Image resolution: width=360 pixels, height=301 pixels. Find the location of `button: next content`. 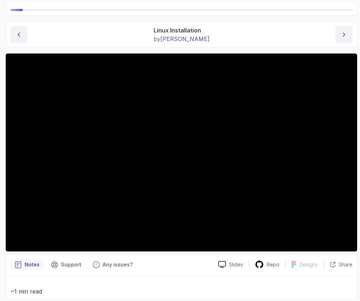

button: next content is located at coordinates (344, 35).